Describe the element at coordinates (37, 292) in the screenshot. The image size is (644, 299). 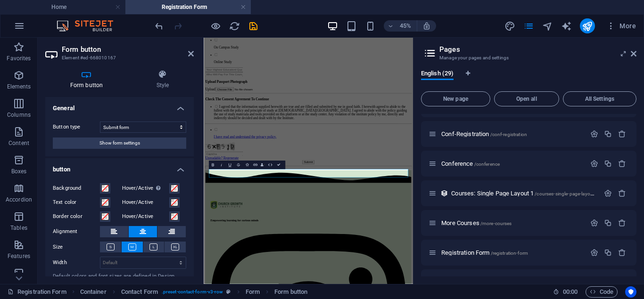
I see `a: Click to cancel selection. Double-click to open Pages` at that location.